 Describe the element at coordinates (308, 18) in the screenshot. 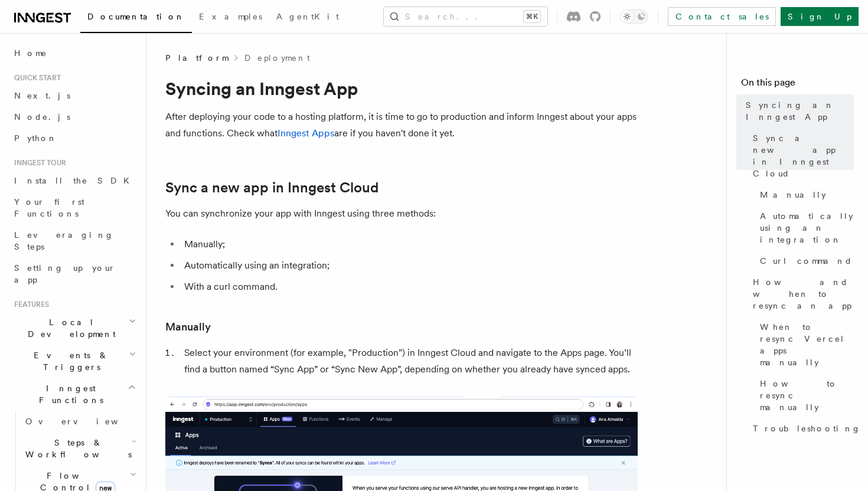

I see `a: AgentKit` at that location.